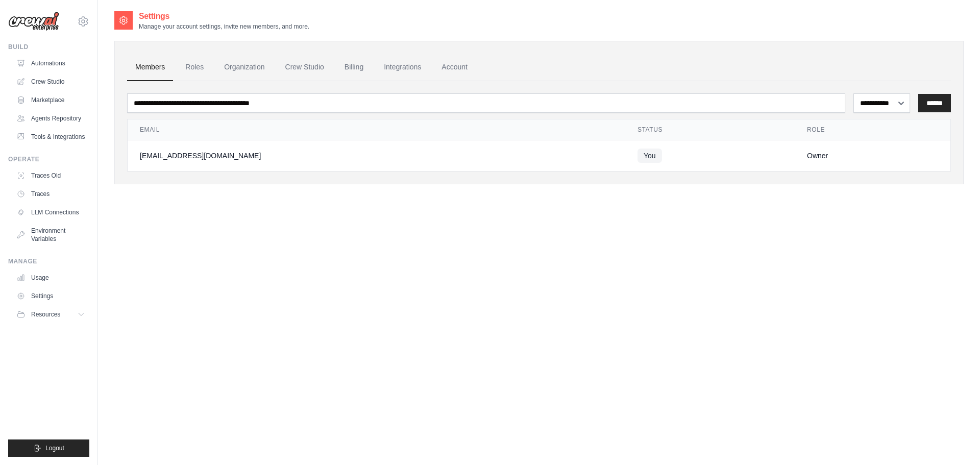 The image size is (980, 465). What do you see at coordinates (872, 156) in the screenshot?
I see `div: Owner` at bounding box center [872, 156].